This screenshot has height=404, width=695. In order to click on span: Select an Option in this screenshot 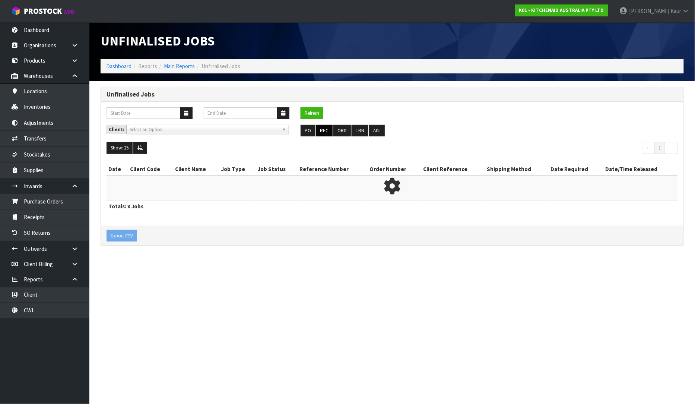, I will do `click(204, 130)`.